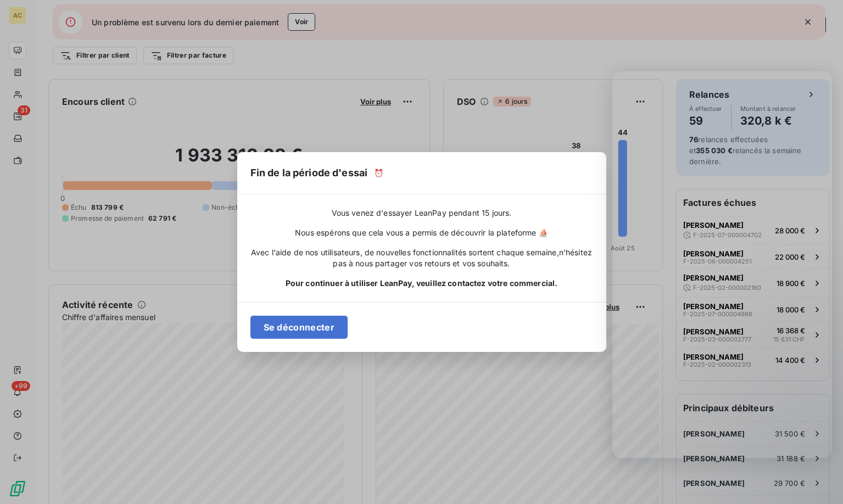  What do you see at coordinates (421, 232) in the screenshot?
I see `span: Nous espérons que cela vous a permis de découvrir la plateforme` at bounding box center [421, 232].